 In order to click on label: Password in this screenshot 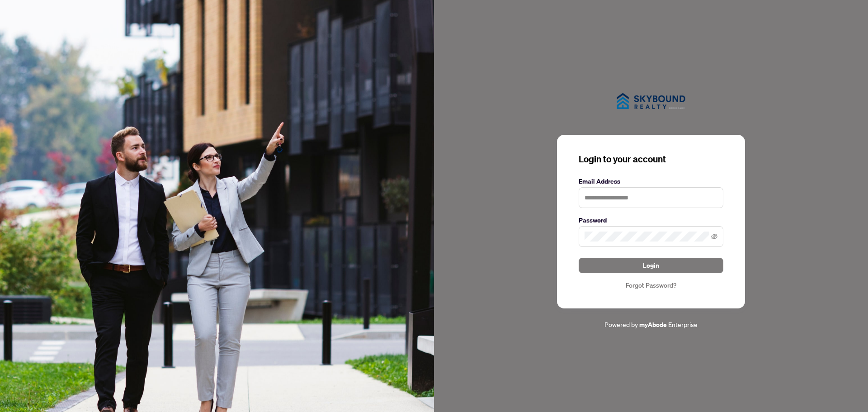, I will do `click(651, 220)`.